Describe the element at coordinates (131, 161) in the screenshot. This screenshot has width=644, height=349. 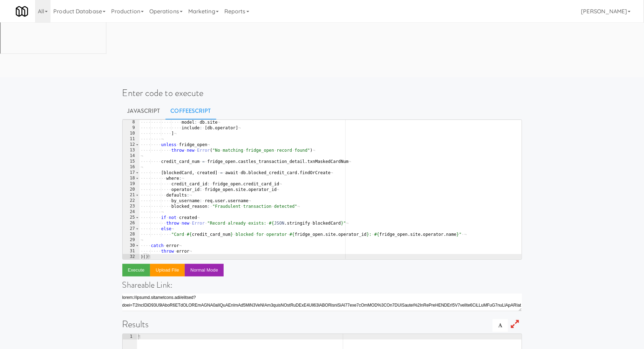
I see `div: 15` at that location.